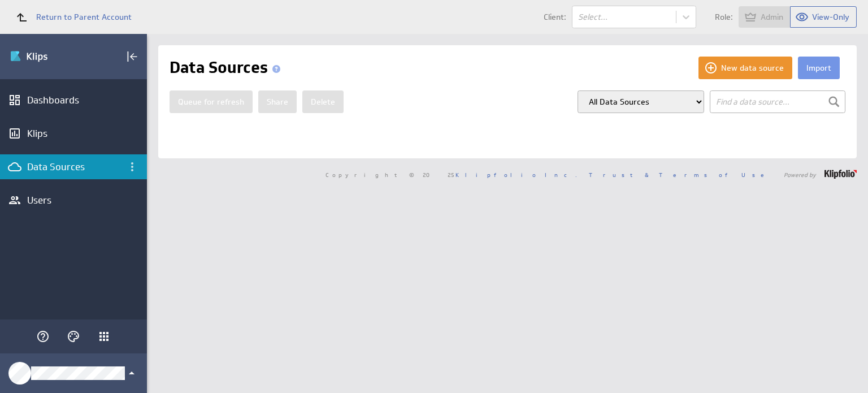 The image size is (868, 393). What do you see at coordinates (624, 17) in the screenshot?
I see `div: Select...` at bounding box center [624, 17].